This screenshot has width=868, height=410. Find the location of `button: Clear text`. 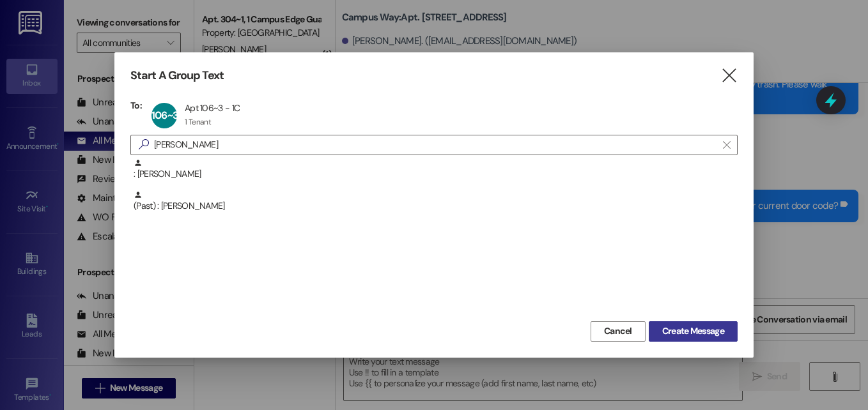

button: Clear text is located at coordinates (727, 145).